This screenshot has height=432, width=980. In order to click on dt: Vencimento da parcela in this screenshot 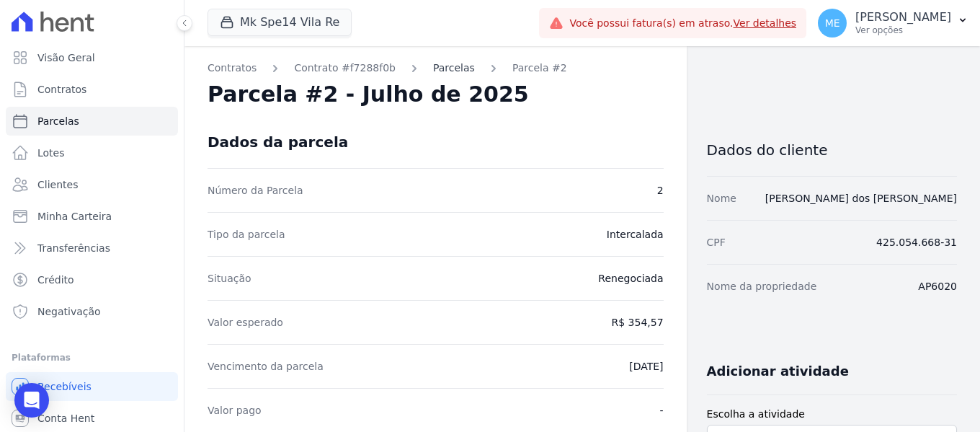, I will do `click(265, 366)`.